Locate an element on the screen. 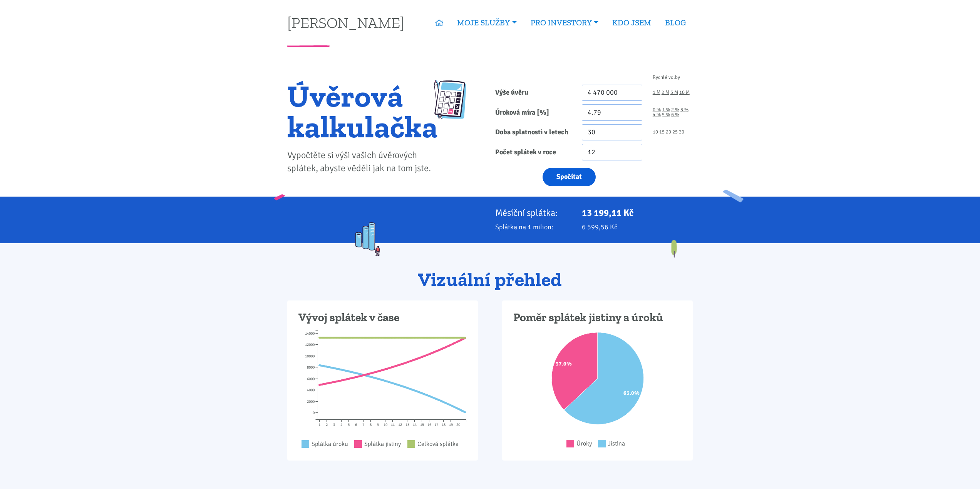 This screenshot has width=980, height=489. a: 3 % is located at coordinates (684, 110).